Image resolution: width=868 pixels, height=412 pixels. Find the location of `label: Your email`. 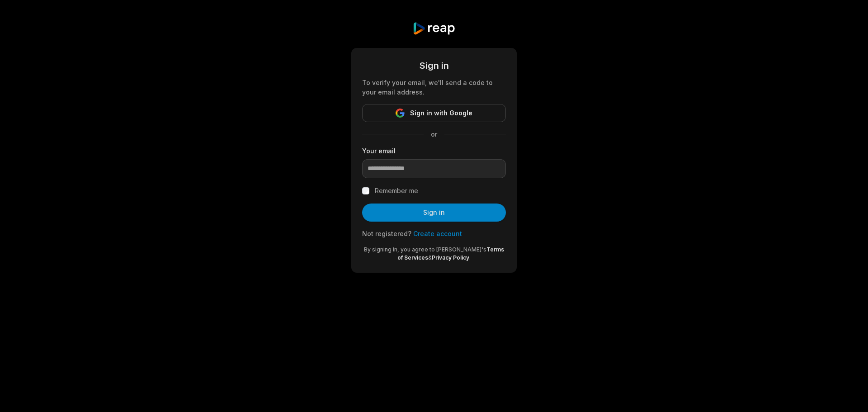

label: Your email is located at coordinates (434, 151).